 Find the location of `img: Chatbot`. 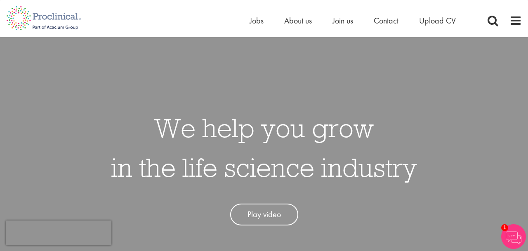

img: Chatbot is located at coordinates (514, 237).